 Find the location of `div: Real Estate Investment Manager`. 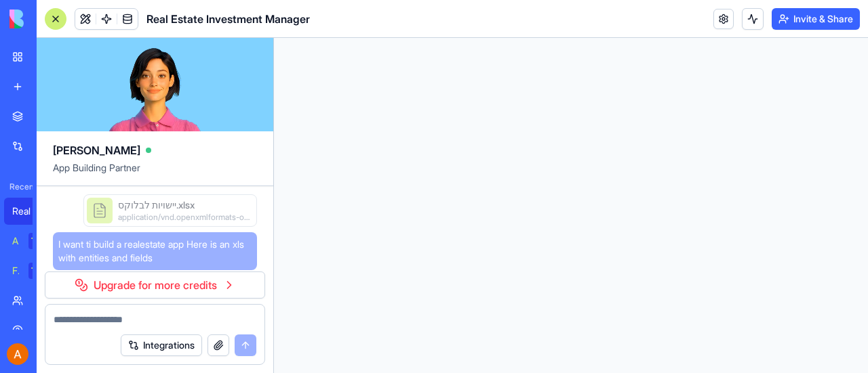

div: Real Estate Investment Manager is located at coordinates (32, 211).